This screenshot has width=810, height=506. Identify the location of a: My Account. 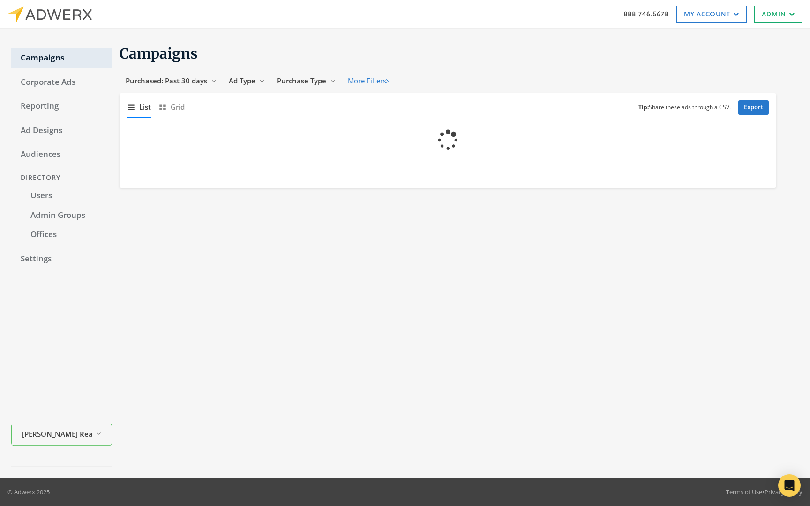
(711, 14).